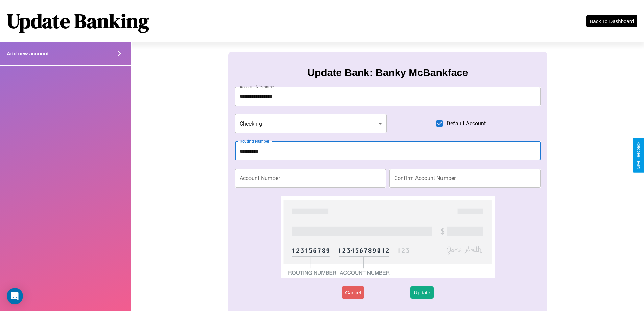  I want to click on button: Update, so click(422, 292).